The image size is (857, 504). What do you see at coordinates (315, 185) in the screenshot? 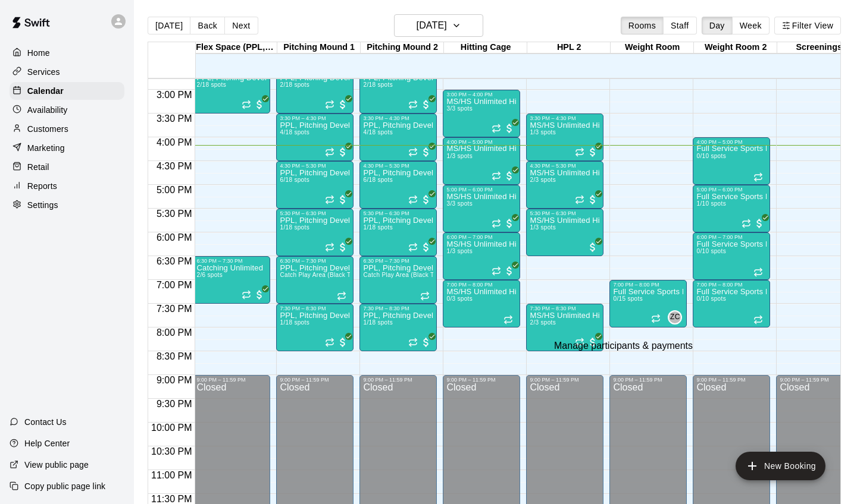
I see `div: 4:30 PM – 5:30 PM: PPL, Pitching Development Session` at bounding box center [315, 185].